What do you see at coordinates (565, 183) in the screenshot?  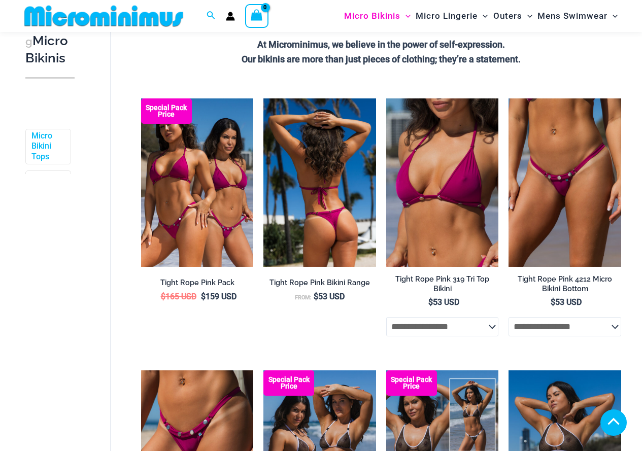 I see `a: Tight Rope Pink 319 4212 Micro 01Tight Rope Pink 319 4212 Micro 02Tight Rope Pink 319 4212 Micro 02` at bounding box center [565, 183].